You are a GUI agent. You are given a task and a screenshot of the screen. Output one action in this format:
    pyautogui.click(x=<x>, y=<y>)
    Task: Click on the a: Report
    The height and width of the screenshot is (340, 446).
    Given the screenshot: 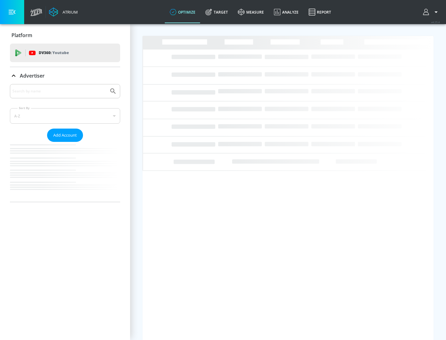 What is the action you would take?
    pyautogui.click(x=319, y=12)
    